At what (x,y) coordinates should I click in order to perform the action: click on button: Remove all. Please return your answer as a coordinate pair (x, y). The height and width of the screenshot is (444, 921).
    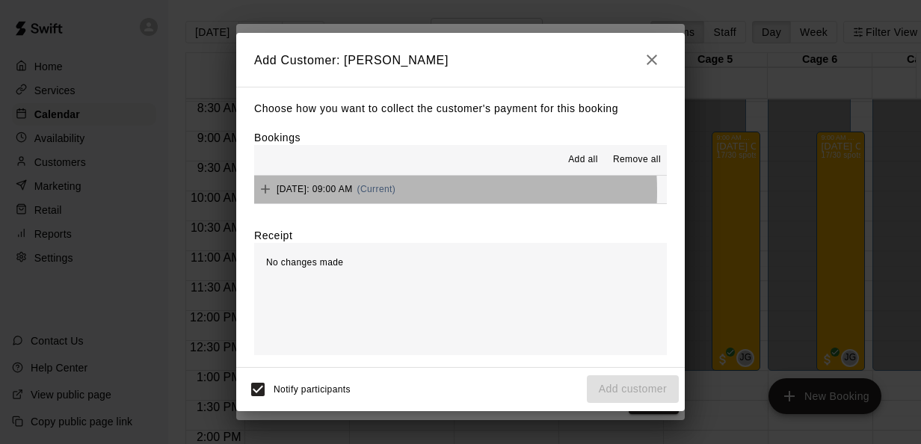
    Looking at the image, I should click on (637, 160).